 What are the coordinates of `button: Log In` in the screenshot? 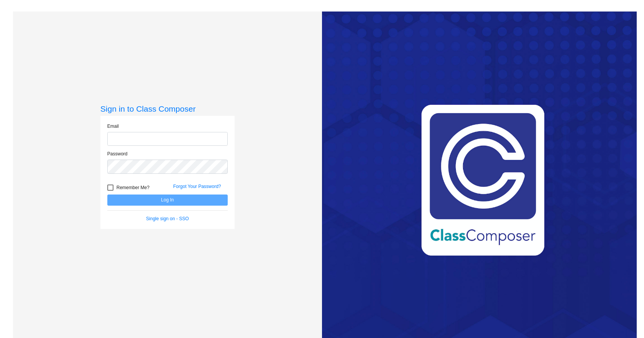 It's located at (168, 200).